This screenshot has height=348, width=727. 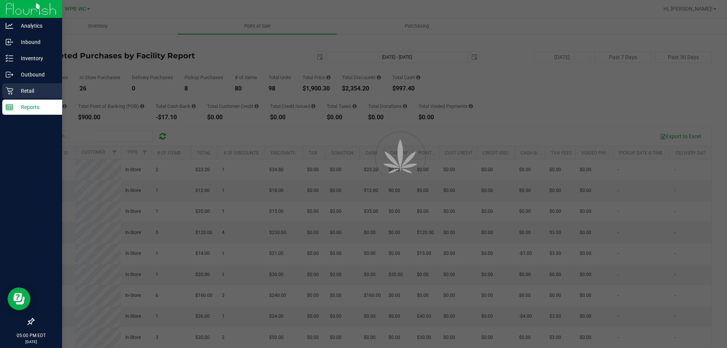 I want to click on inline-svg: Outbound, so click(x=9, y=75).